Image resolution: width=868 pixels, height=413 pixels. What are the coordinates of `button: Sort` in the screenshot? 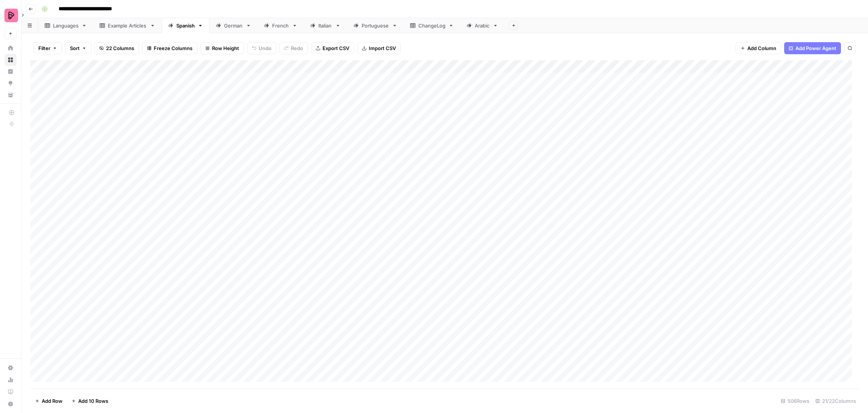 It's located at (78, 48).